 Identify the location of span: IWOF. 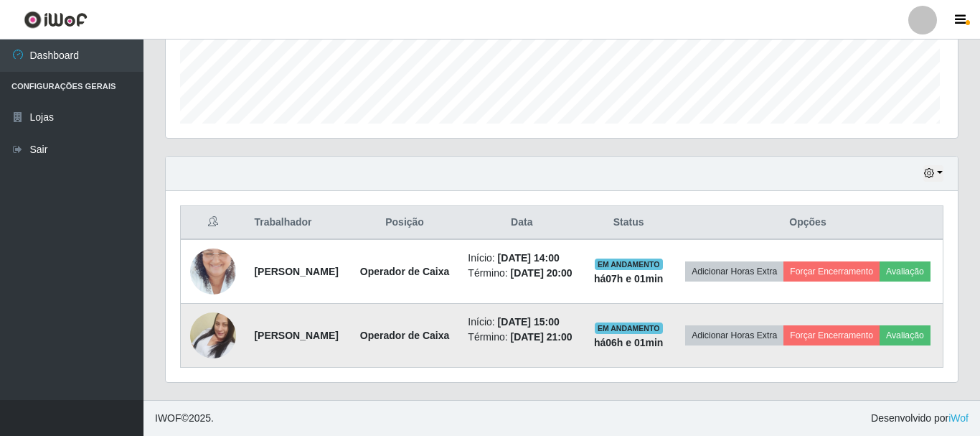
(168, 418).